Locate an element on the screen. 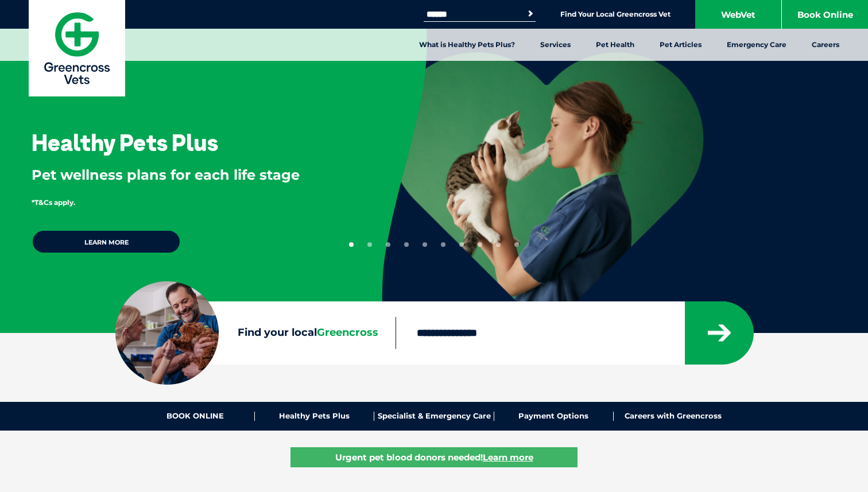 This screenshot has width=868, height=492. a: Emergency Care is located at coordinates (757, 45).